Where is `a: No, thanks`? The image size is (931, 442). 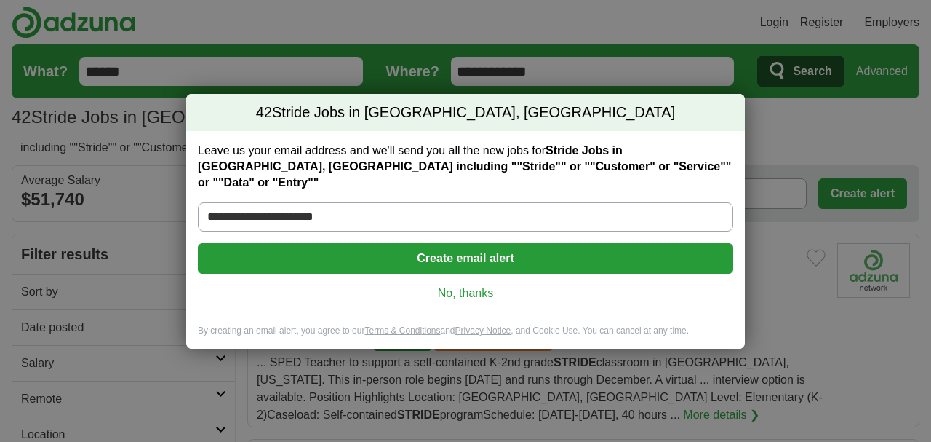
a: No, thanks is located at coordinates (466, 293).